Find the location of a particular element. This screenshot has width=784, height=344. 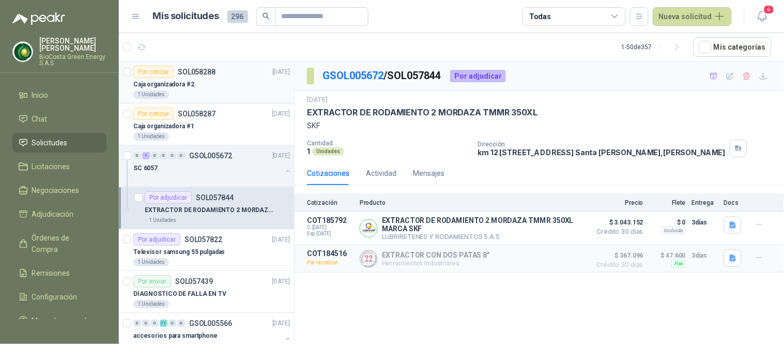

p: COT185792 is located at coordinates (330, 220).